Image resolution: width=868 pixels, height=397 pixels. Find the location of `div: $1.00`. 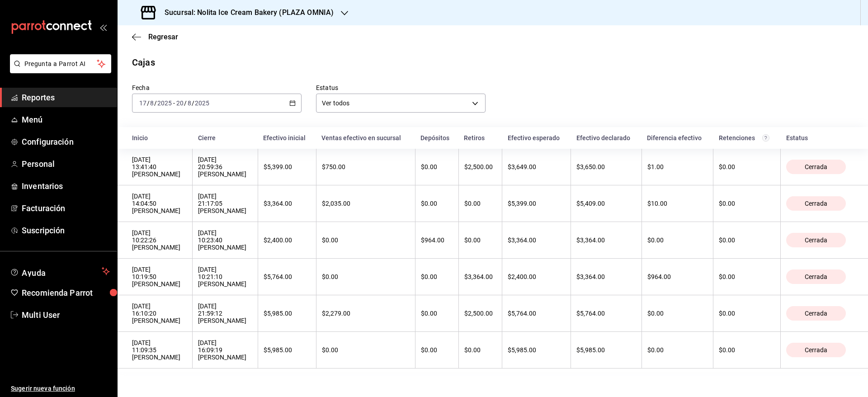

div: $1.00 is located at coordinates (678, 167).